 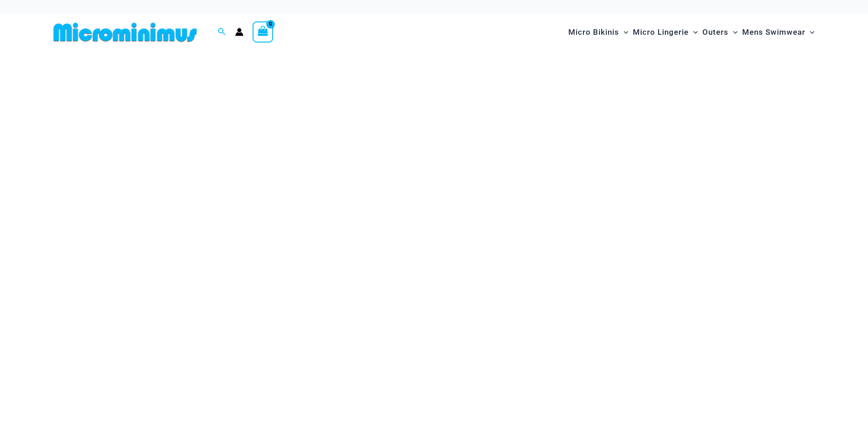 What do you see at coordinates (239, 32) in the screenshot?
I see `a: Account icon link` at bounding box center [239, 32].